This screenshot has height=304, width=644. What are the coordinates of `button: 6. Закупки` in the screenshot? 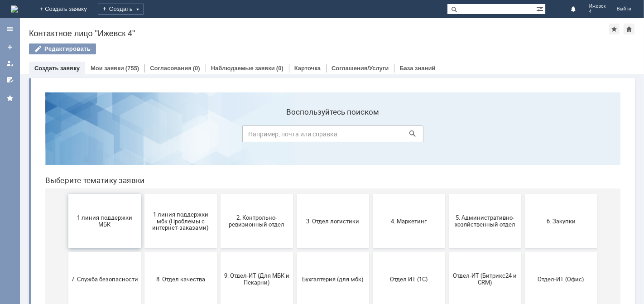 It's located at (523, 136).